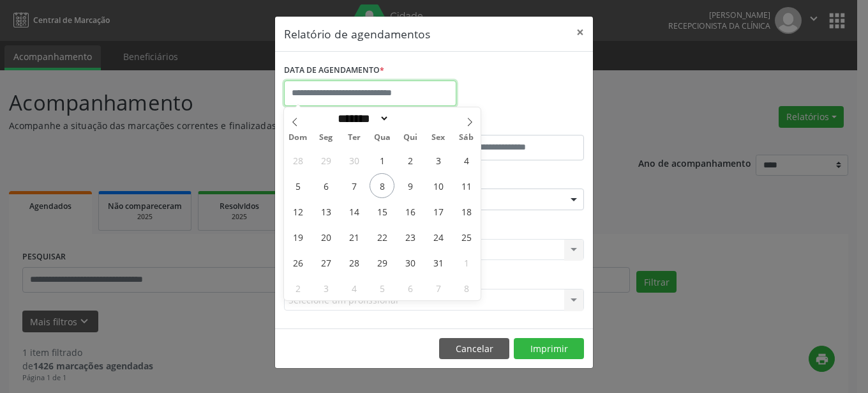  Describe the element at coordinates (410, 160) in the screenshot. I see `span: Outubro 2, 2025` at that location.